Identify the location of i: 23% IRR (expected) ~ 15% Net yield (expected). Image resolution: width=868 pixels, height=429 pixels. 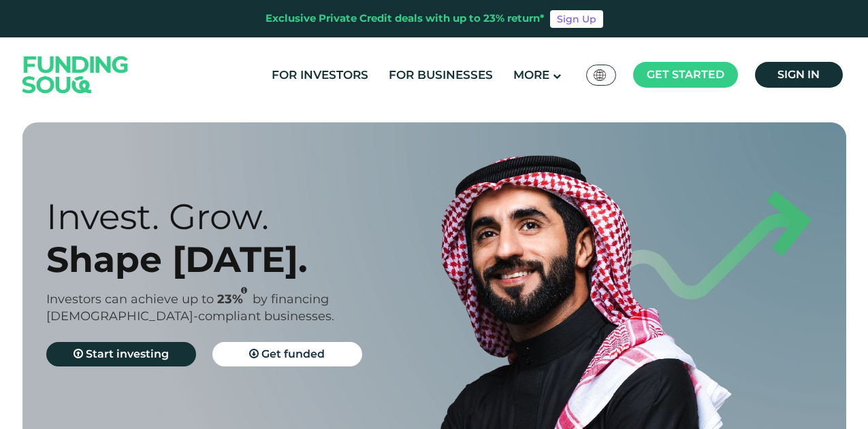
(244, 291).